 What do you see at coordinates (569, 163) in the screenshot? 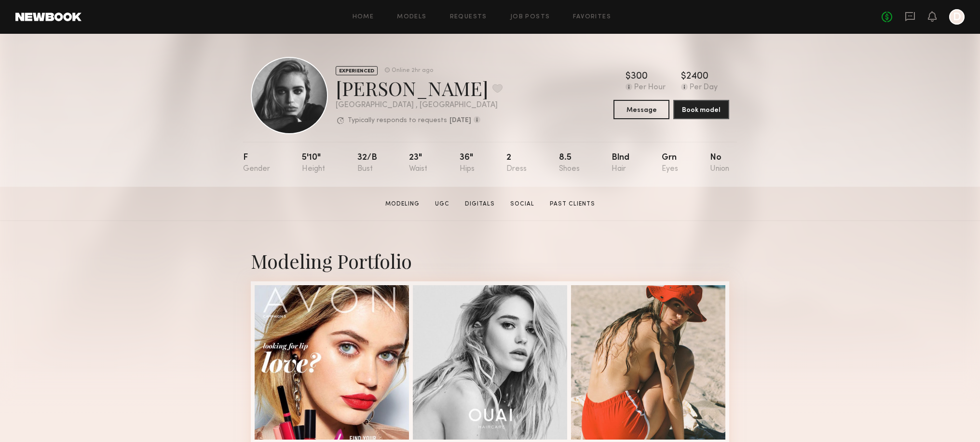
I see `div: 8.5` at bounding box center [569, 163].